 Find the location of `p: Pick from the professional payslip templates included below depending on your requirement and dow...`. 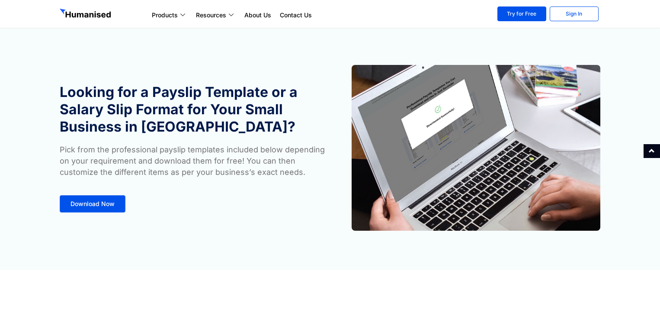

p: Pick from the professional payslip templates included below depending on your requirement and dow... is located at coordinates (193, 161).